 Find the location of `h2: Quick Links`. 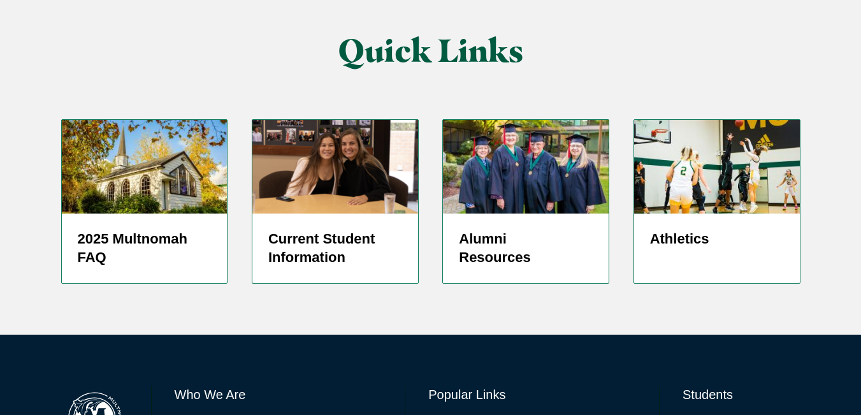

h2: Quick Links is located at coordinates (430, 50).